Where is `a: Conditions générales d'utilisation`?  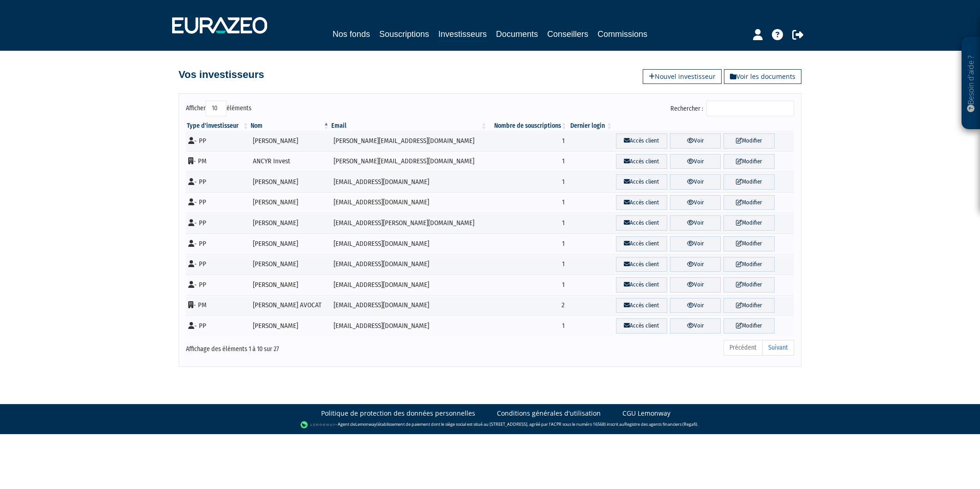
a: Conditions générales d'utilisation is located at coordinates (549, 414).